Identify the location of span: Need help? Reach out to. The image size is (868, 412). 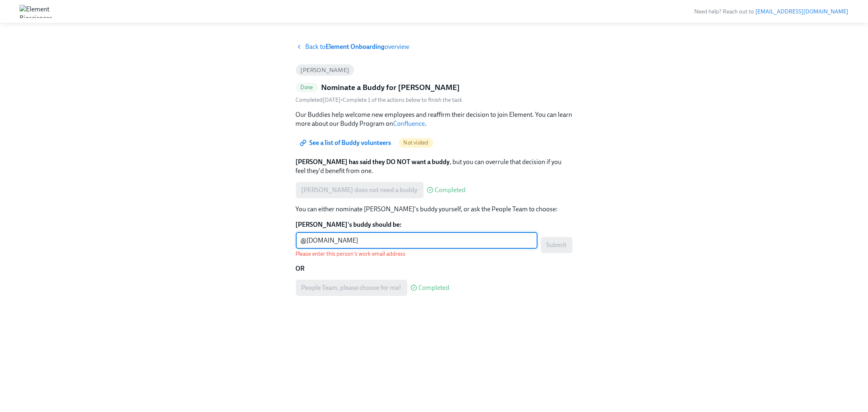
(771, 12).